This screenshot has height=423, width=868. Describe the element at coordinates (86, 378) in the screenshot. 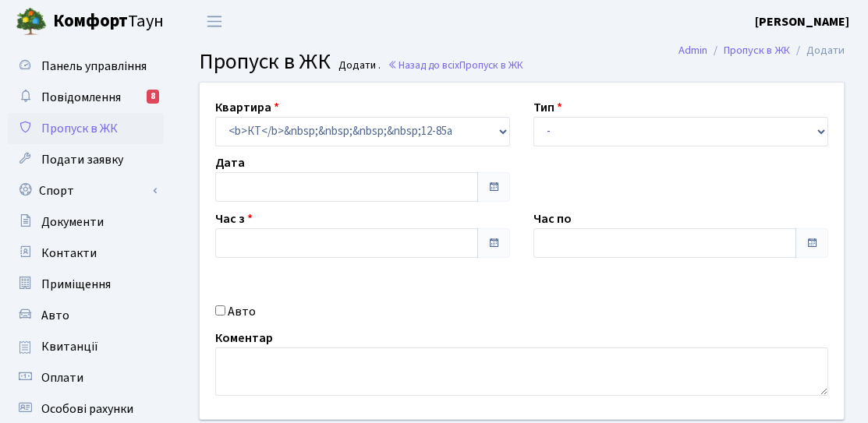

I see `a: Оплати` at that location.